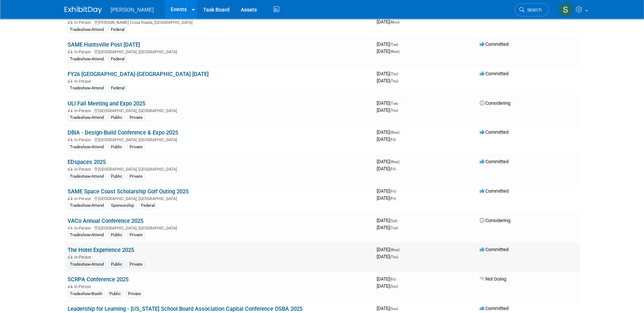 This screenshot has height=313, width=644. What do you see at coordinates (86, 294) in the screenshot?
I see `div: Tradeshow-Booth` at bounding box center [86, 294].